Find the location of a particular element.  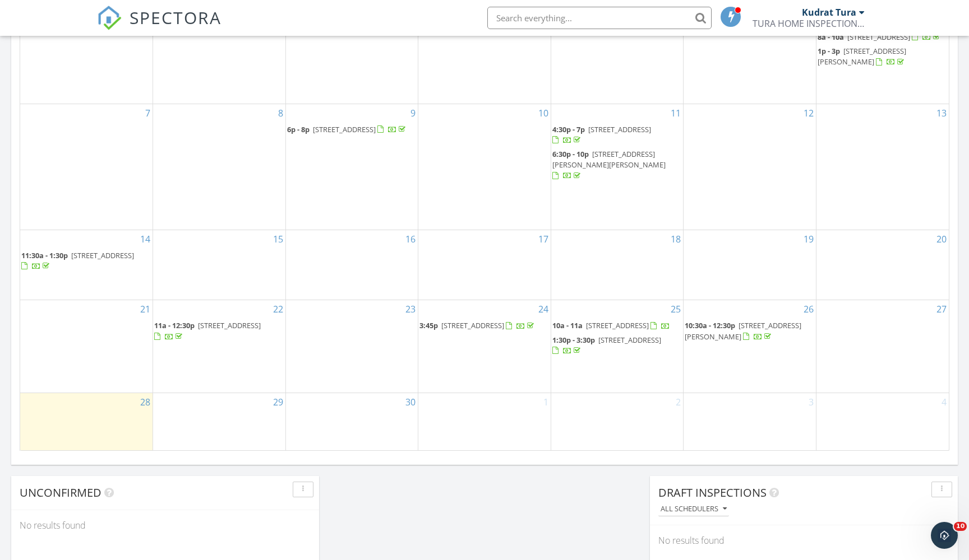

td: Go to September 15, 2025 is located at coordinates (219, 265).